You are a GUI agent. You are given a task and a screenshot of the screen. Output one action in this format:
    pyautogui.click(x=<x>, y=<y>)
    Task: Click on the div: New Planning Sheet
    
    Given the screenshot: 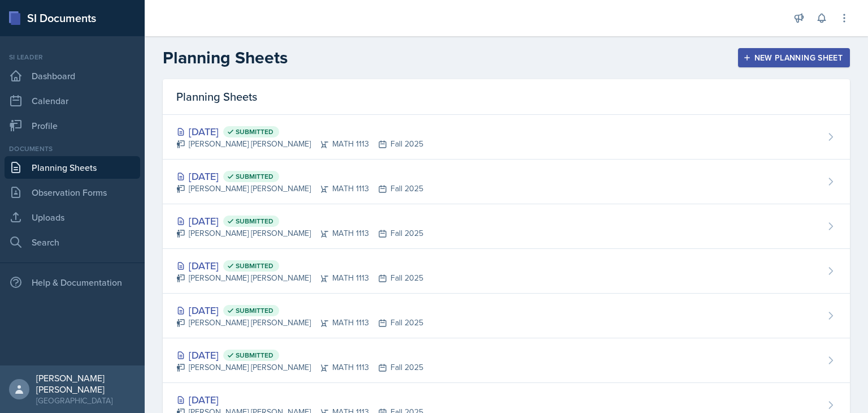 What is the action you would take?
    pyautogui.click(x=794, y=58)
    